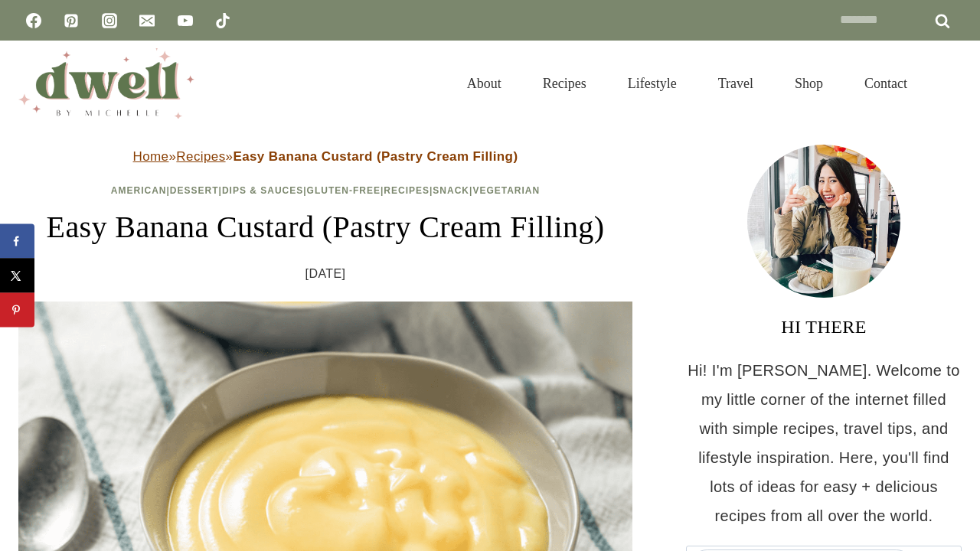 The image size is (980, 551). I want to click on a: Pinterest, so click(71, 20).